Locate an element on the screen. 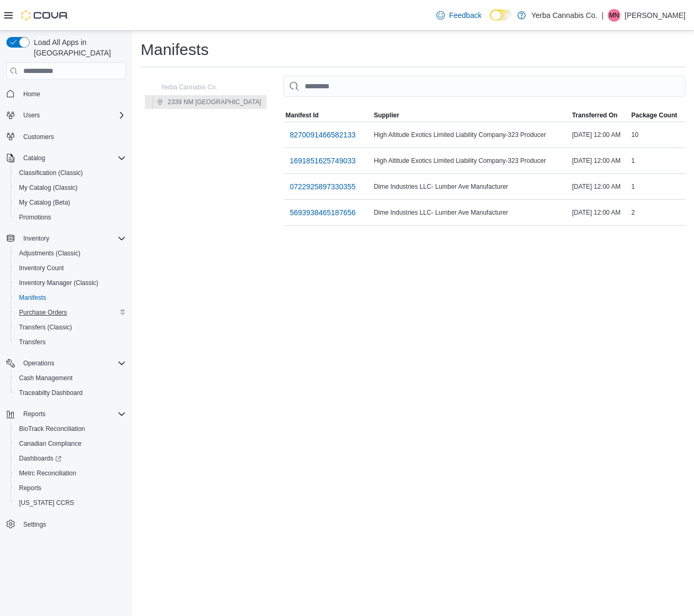  a: Feedback is located at coordinates (459, 16).